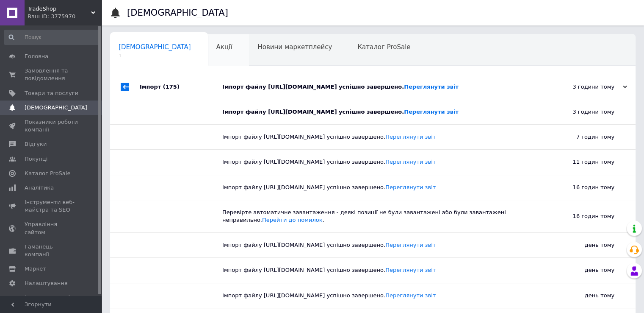  I want to click on span: (175), so click(171, 86).